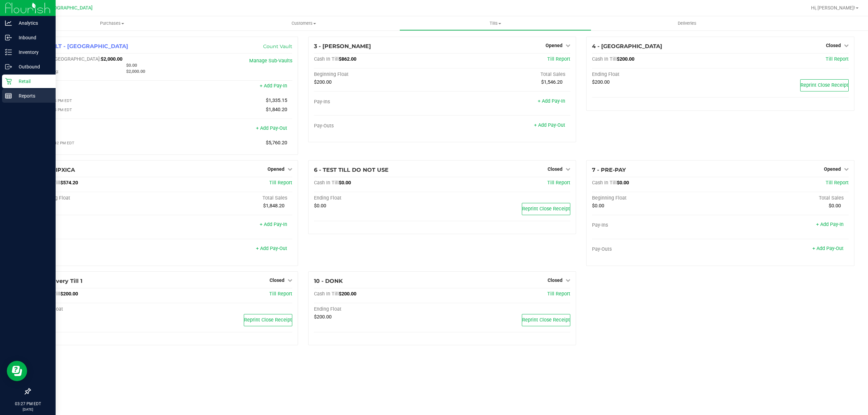  I want to click on p: 03:27 PM EDT, so click(28, 404).